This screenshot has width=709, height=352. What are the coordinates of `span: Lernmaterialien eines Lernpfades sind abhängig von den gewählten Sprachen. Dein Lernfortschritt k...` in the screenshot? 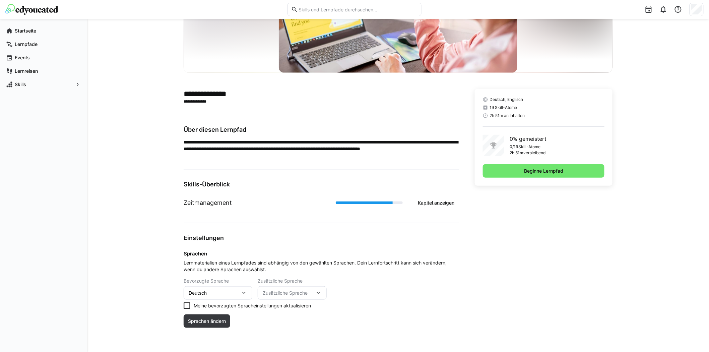 It's located at (321, 266).